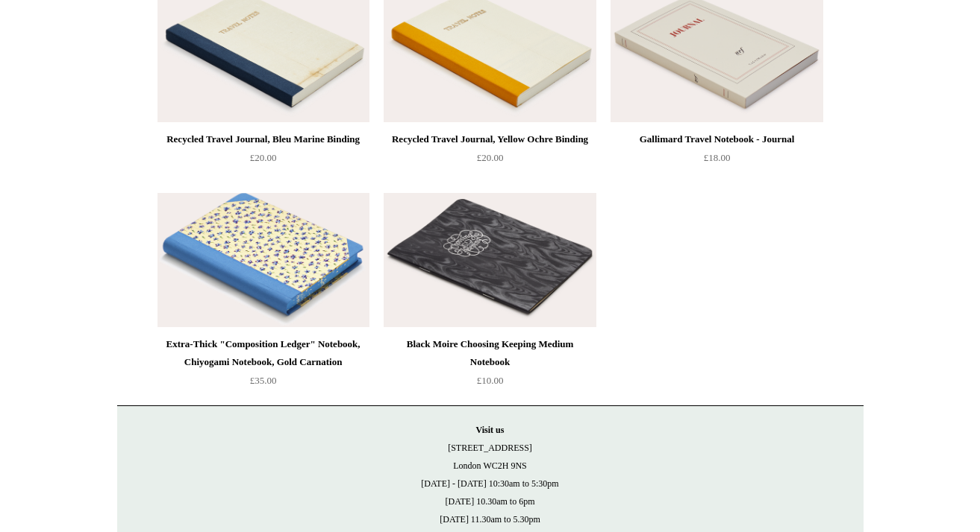  Describe the element at coordinates (263, 353) in the screenshot. I see `div: Extra-Thick "Composition Ledger" Notebook, Chiyogami Notebook, Gold Carnation` at that location.